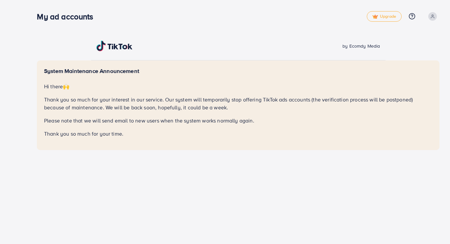 The height and width of the screenshot is (244, 450). I want to click on p: Please note that we will send email to new users when the system works normally again., so click(238, 121).